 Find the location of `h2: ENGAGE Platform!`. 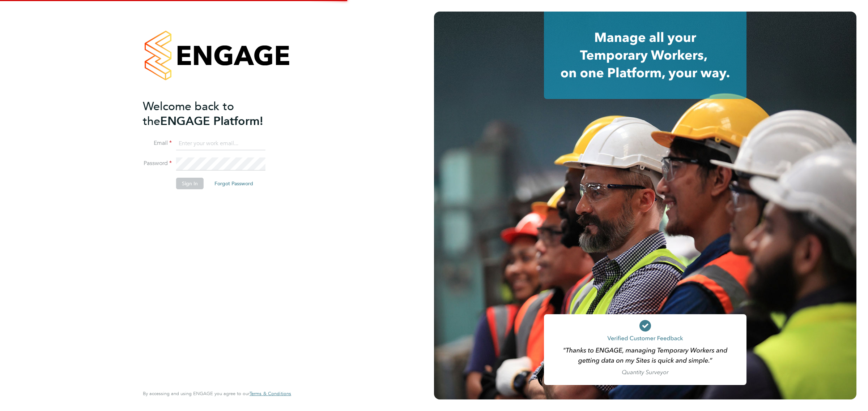

h2: ENGAGE Platform! is located at coordinates (213, 114).